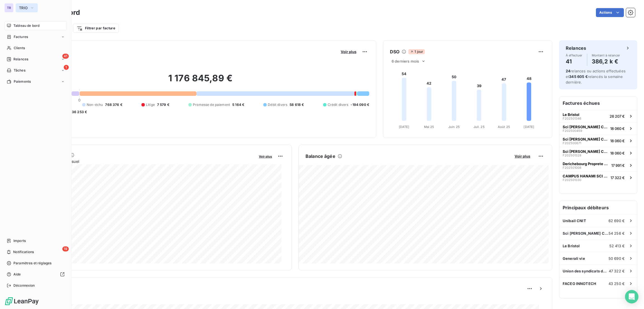 The image size is (644, 309). Describe the element at coordinates (80, 100) in the screenshot. I see `span: 0` at that location.